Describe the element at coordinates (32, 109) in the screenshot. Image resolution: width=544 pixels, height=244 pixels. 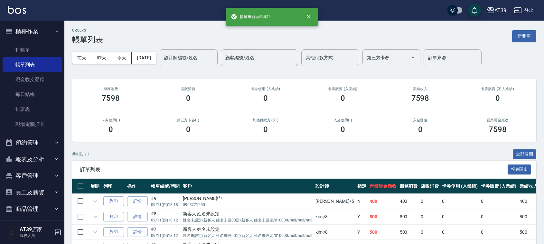
I see `a: 排班表` at that location.